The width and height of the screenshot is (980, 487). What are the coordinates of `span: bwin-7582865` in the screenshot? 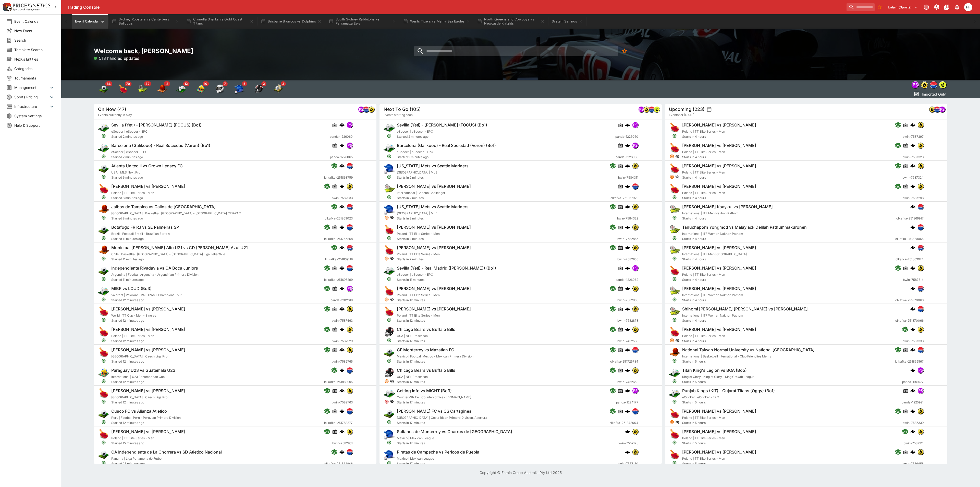 It's located at (628, 239).